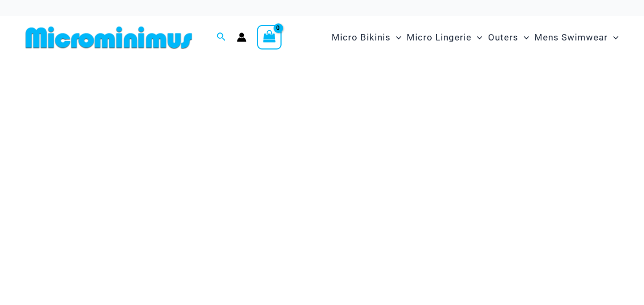  I want to click on a: Search icon link, so click(222, 37).